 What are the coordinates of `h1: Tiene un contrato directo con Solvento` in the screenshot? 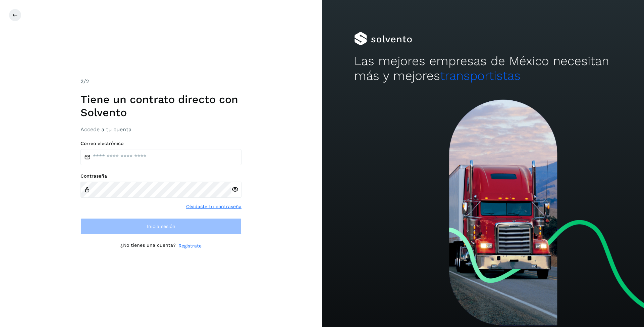 It's located at (161, 106).